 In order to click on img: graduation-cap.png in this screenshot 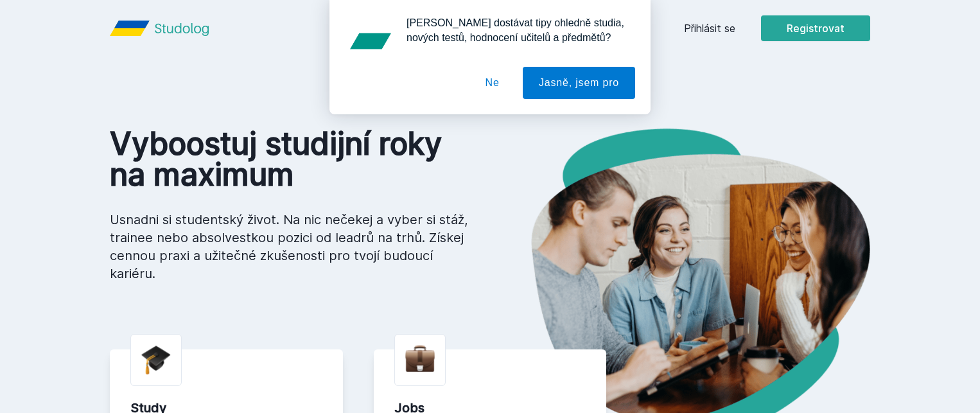, I will do `click(156, 359)`.